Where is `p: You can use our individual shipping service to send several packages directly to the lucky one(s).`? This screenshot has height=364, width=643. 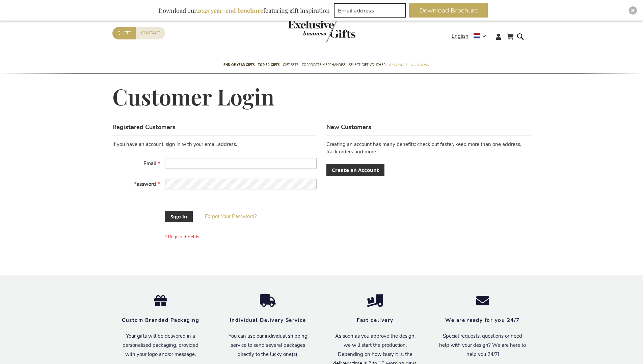
p: You can use our individual shipping service to send several packages directly to the lucky one(s). is located at coordinates (268, 345).